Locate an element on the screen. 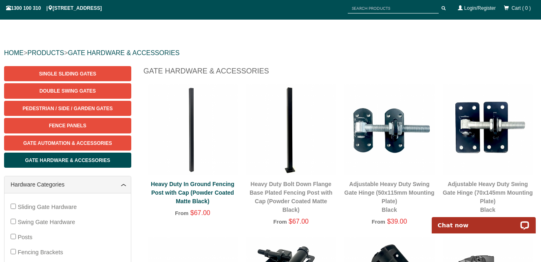 The width and height of the screenshot is (541, 262). a: Gate Hardware & Accessories is located at coordinates (68, 160).